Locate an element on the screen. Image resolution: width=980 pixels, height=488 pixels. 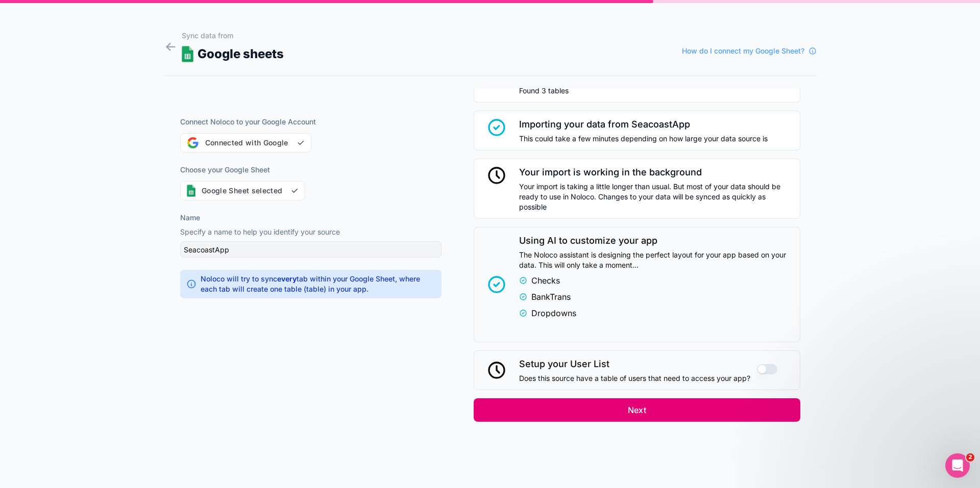
div: This way you keep all your data separate in different tables without any ongoing connection to ex... is located at coordinates (102, 261).